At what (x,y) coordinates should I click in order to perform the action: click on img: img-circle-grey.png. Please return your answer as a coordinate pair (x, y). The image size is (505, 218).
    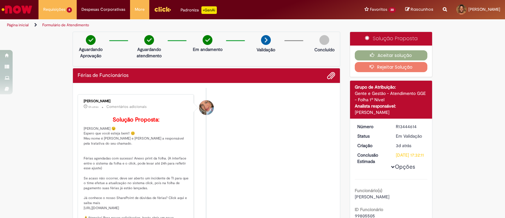
    Looking at the image, I should click on (324, 40).